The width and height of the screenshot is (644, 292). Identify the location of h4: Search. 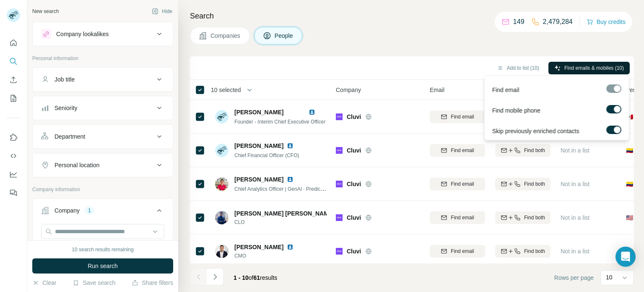
(412, 16).